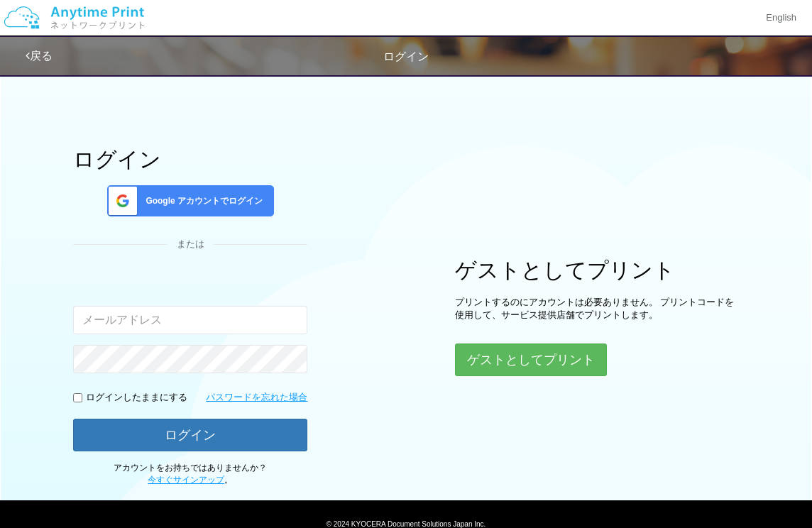  What do you see at coordinates (190, 159) in the screenshot?
I see `h1: ログイン` at bounding box center [190, 159].